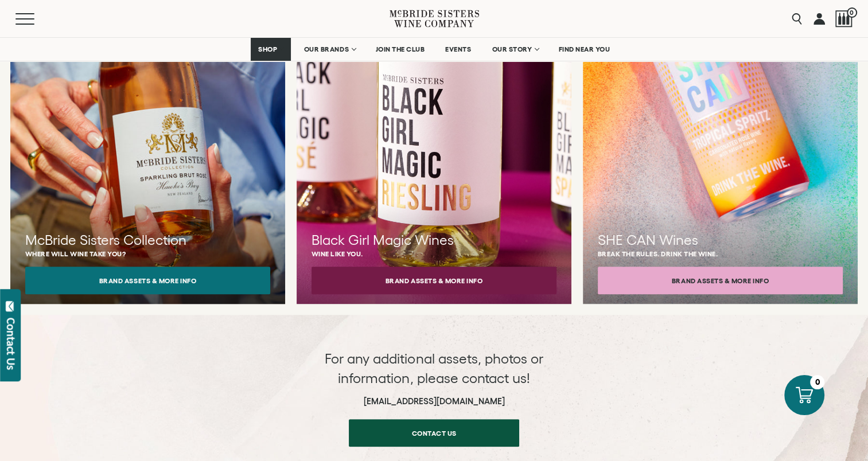 The width and height of the screenshot is (868, 461). What do you see at coordinates (400, 49) in the screenshot?
I see `a: JOIN THE CLUB` at bounding box center [400, 49].